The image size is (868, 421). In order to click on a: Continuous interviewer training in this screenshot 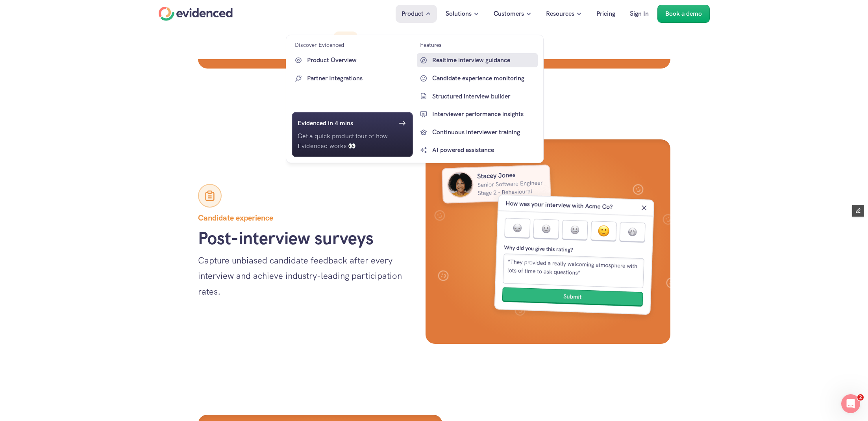, I will do `click(478, 132)`.